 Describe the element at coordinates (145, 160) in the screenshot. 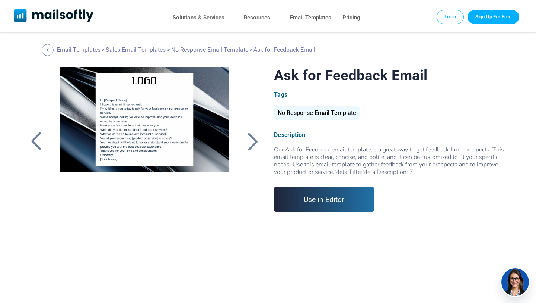

I see `a: Ask for Feedback Email` at that location.